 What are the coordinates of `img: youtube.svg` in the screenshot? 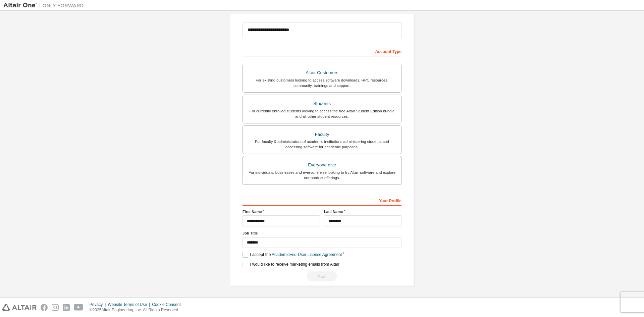 It's located at (78, 307).